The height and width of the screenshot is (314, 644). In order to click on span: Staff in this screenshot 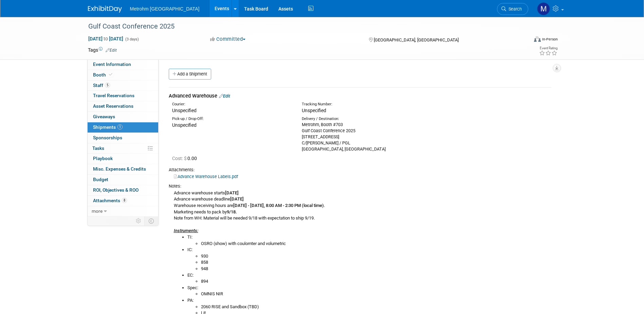, I will do `click(102, 86)`.